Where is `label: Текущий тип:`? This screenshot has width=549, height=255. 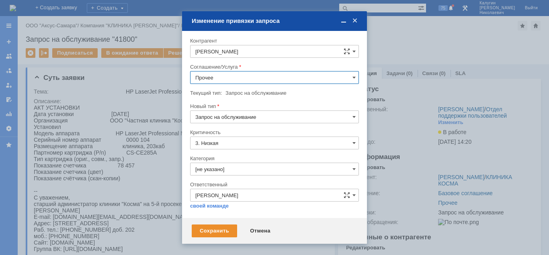 label: Текущий тип: is located at coordinates (206, 93).